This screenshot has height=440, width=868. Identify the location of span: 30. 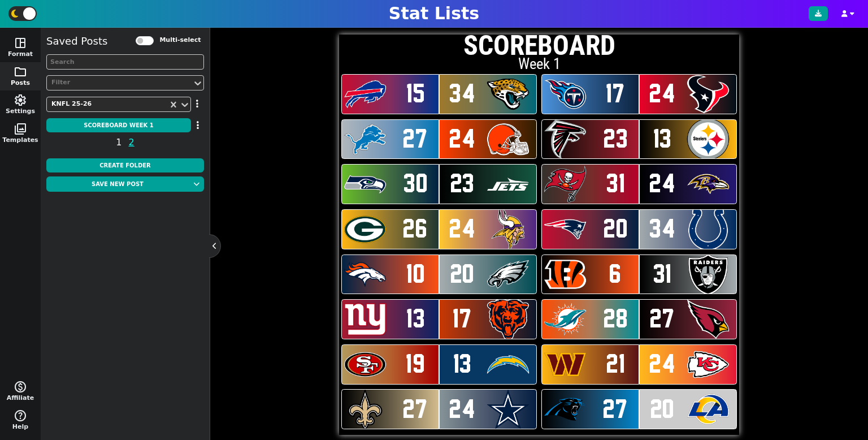
(416, 183).